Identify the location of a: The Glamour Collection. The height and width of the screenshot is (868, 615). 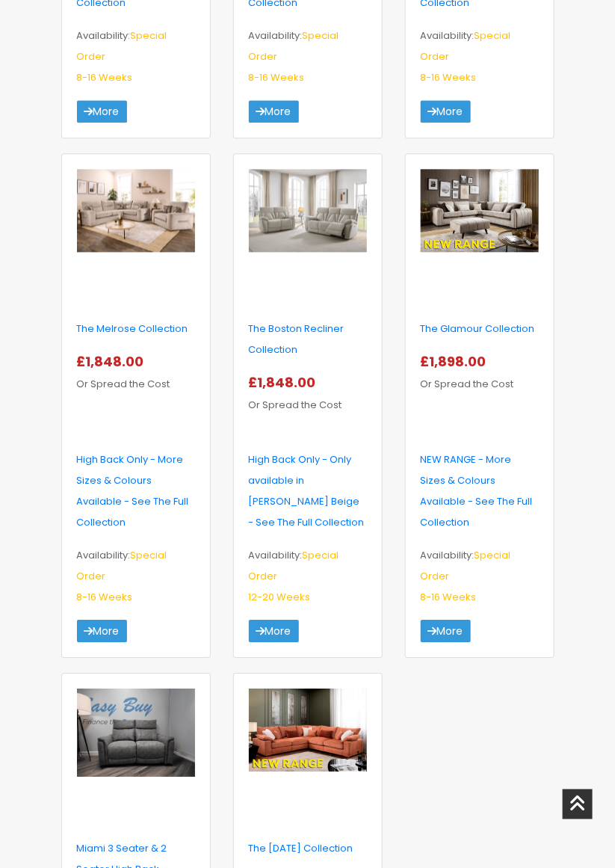
(477, 329).